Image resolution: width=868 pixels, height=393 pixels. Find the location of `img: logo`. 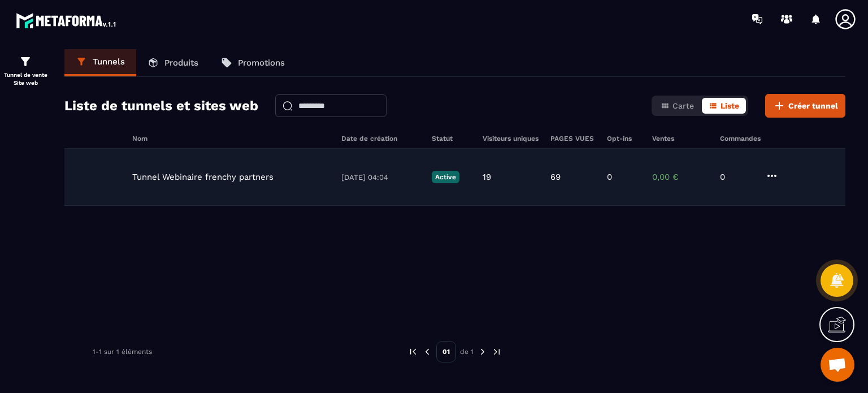

img: logo is located at coordinates (67, 20).